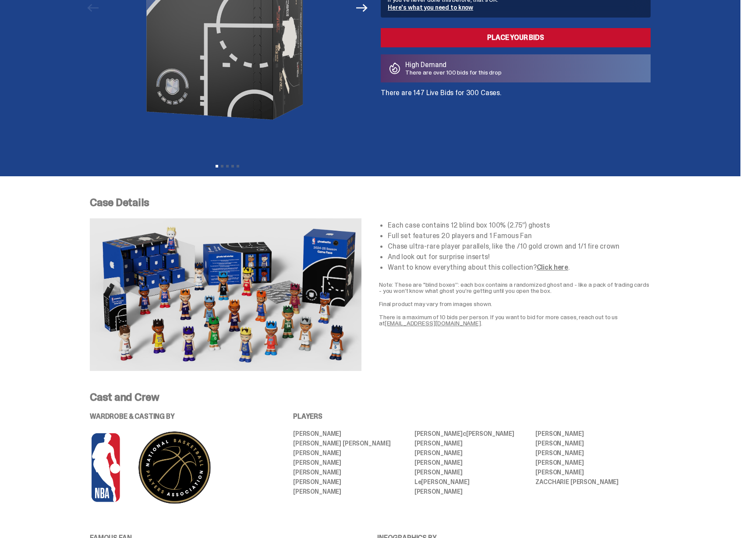  I want to click on p: WARDROBE & CASTING BY, so click(179, 416).